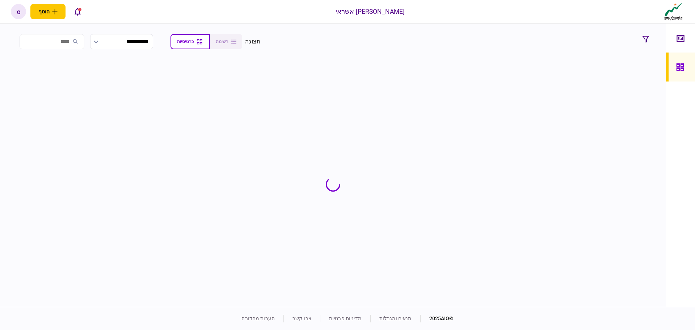 The height and width of the screenshot is (330, 695). What do you see at coordinates (48, 12) in the screenshot?
I see `button: פתח תפריט להוספת לקוח` at bounding box center [48, 12].